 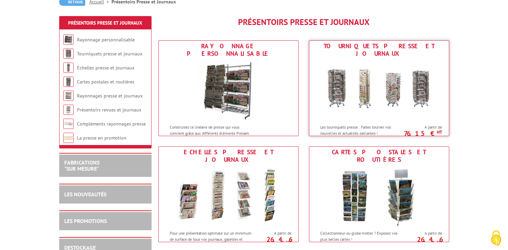 I want to click on a: Rayonnage personnalisable, so click(x=106, y=40).